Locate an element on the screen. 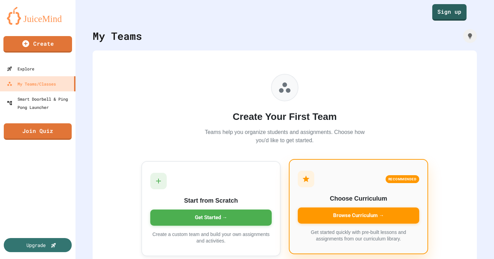  h3: Choose Curriculum is located at coordinates (358, 198).